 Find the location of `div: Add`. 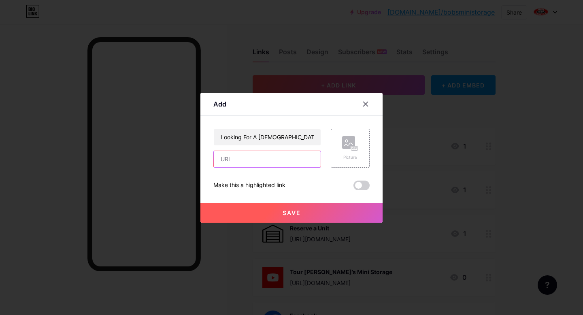

div: Add is located at coordinates (220, 104).